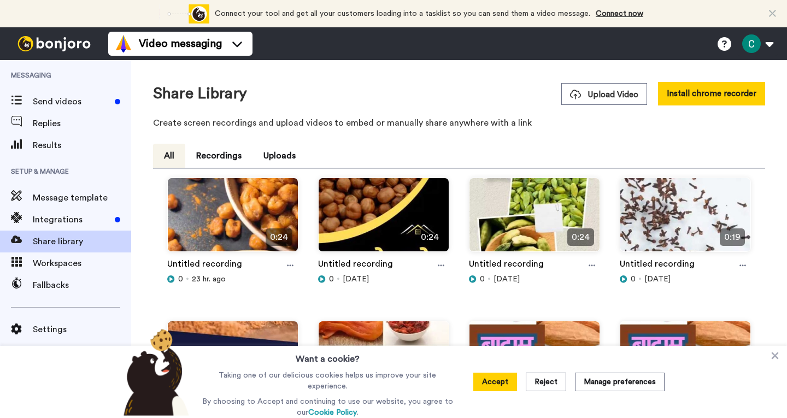 The width and height of the screenshot is (787, 418). I want to click on span: Video messaging, so click(180, 44).